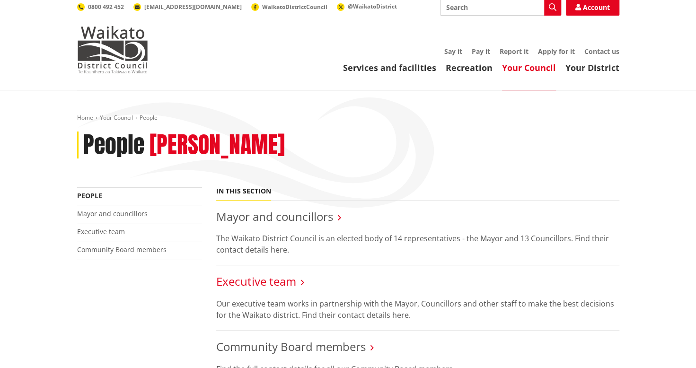 The height and width of the screenshot is (368, 696). Describe the element at coordinates (557, 51) in the screenshot. I see `a: Apply for it` at that location.